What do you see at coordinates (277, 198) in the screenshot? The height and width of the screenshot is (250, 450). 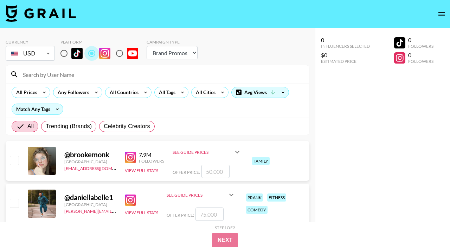 I see `div: fitness` at bounding box center [277, 198].